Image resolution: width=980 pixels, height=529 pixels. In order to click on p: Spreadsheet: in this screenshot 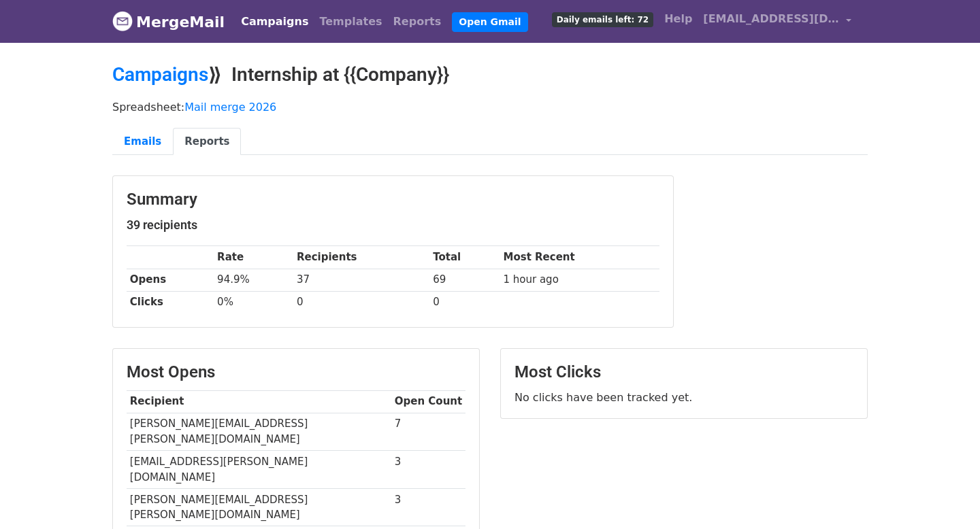, I will do `click(490, 107)`.